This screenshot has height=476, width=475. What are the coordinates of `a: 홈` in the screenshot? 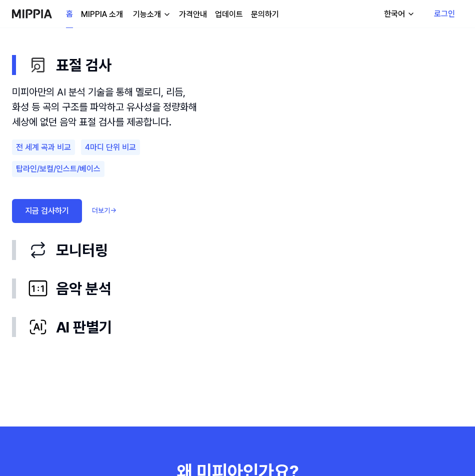 It's located at (70, 14).